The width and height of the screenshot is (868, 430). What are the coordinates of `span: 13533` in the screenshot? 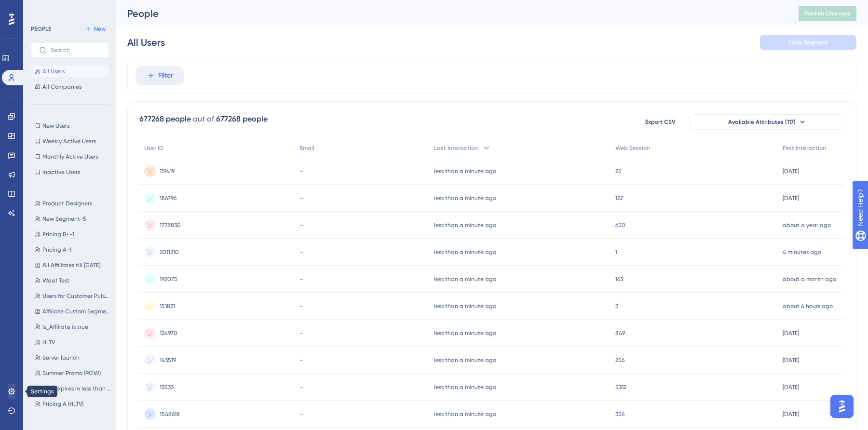 It's located at (166, 387).